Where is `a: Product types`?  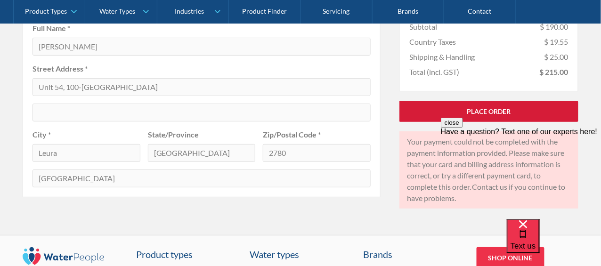 a: Product types is located at coordinates (187, 254).